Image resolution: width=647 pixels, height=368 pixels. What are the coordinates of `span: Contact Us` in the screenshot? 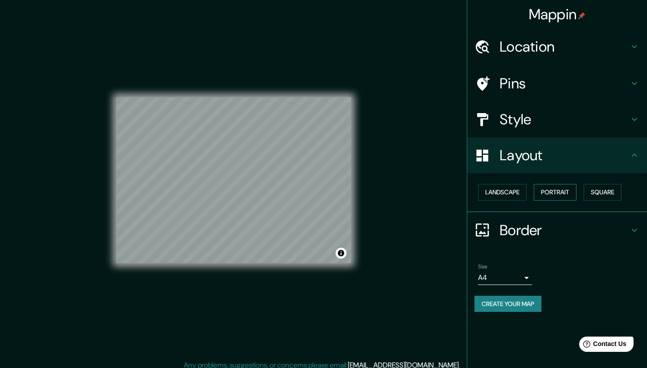 It's located at (43, 11).